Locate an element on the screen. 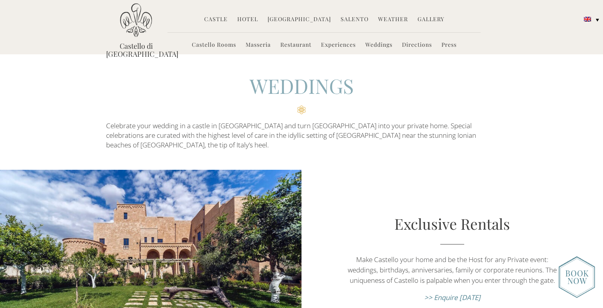 The width and height of the screenshot is (603, 308). img: English is located at coordinates (588, 19).